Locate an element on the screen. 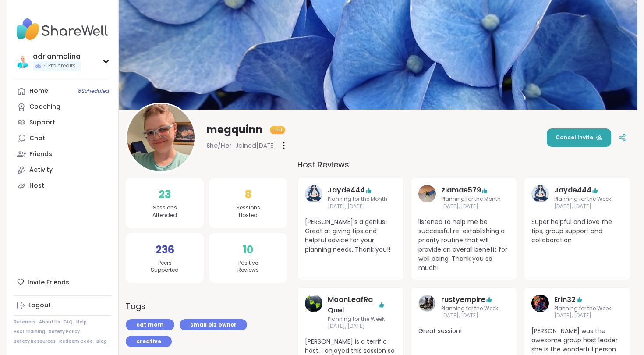  a: Help is located at coordinates (81, 322).